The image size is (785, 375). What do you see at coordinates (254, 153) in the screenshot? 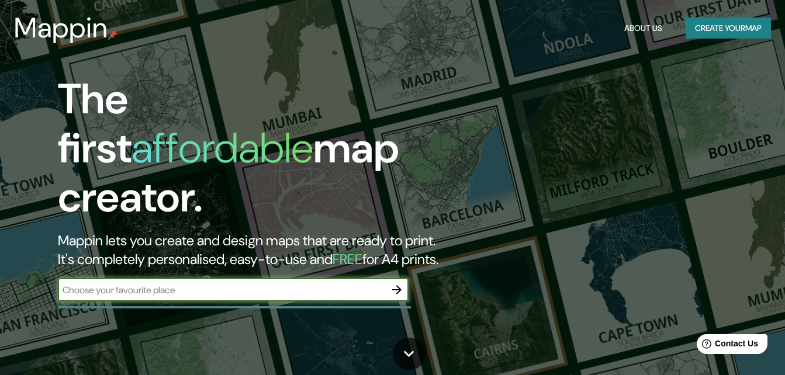
I see `h1: The first map creator.` at bounding box center [254, 153].